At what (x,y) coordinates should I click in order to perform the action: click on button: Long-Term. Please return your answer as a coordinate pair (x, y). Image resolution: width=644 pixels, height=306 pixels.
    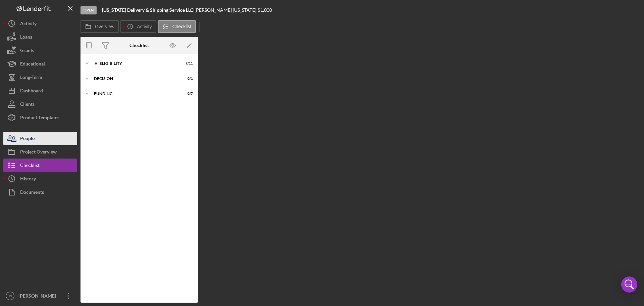
    Looking at the image, I should click on (40, 77).